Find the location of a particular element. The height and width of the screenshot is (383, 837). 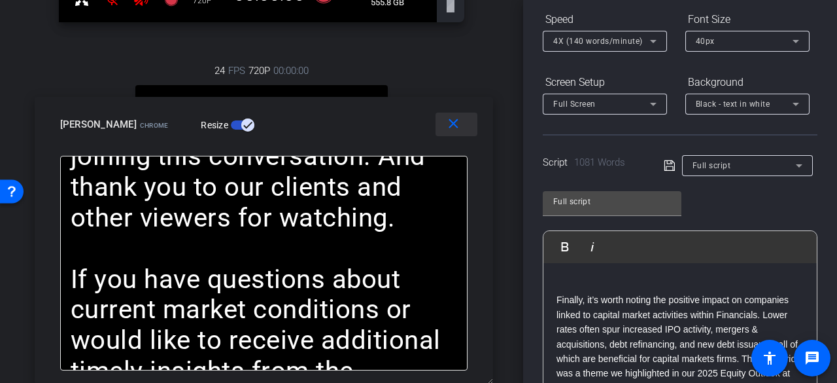

label: Resize is located at coordinates (216, 125).